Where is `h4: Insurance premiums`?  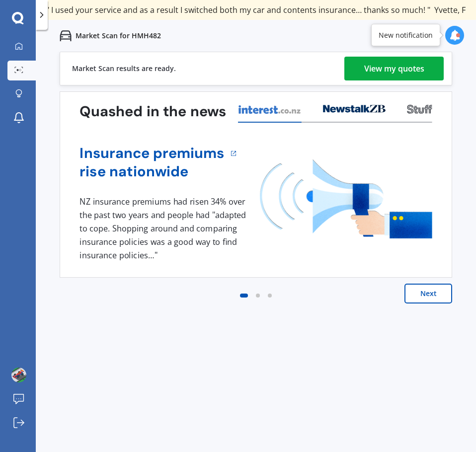 h4: Insurance premiums is located at coordinates (152, 153).